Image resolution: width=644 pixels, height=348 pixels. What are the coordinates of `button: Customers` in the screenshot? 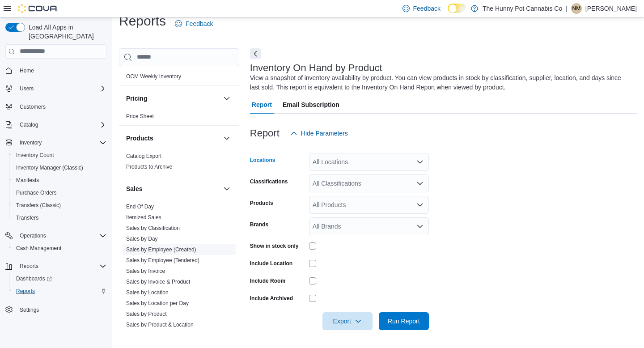 It's located at (56, 106).